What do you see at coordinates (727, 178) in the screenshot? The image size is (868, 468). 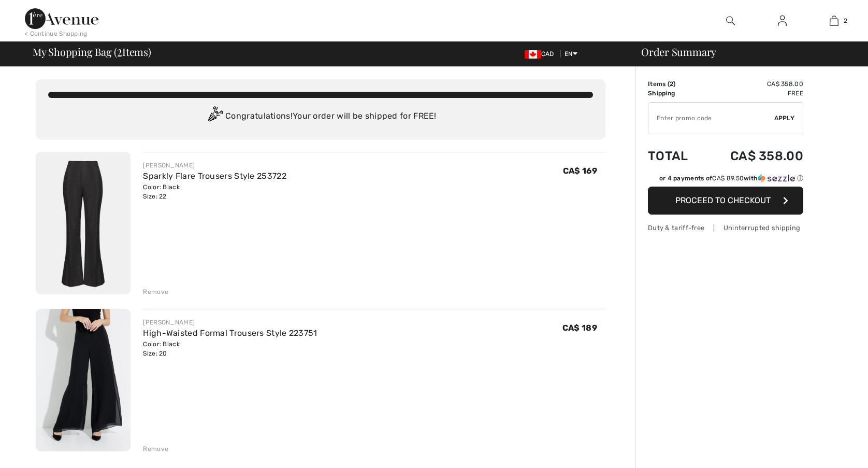 I see `span: CA$ 89.50` at bounding box center [727, 178].